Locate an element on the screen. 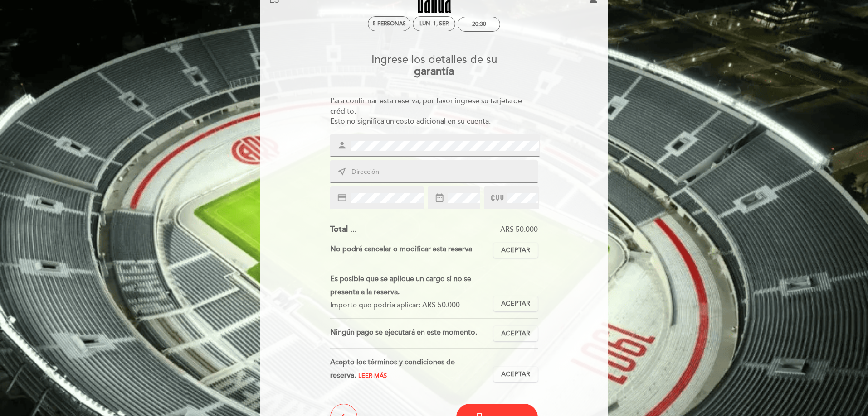 The width and height of the screenshot is (868, 416). div: No podrá cancelar o modificar esta reserva is located at coordinates (412, 251).